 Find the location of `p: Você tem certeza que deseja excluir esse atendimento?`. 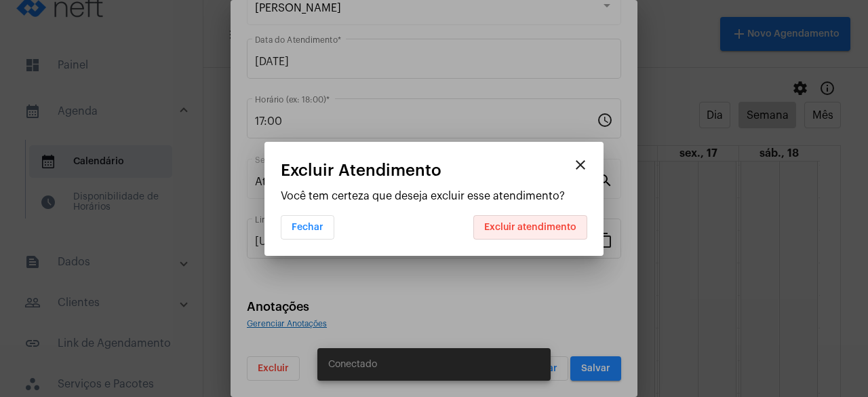

p: Você tem certeza que deseja excluir esse atendimento? is located at coordinates (434, 196).